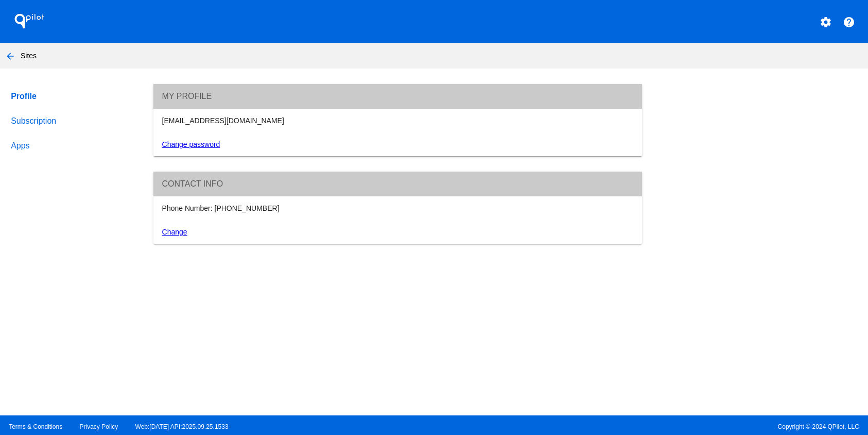 This screenshot has width=868, height=435. What do you see at coordinates (849, 22) in the screenshot?
I see `mat-icon: help` at bounding box center [849, 22].